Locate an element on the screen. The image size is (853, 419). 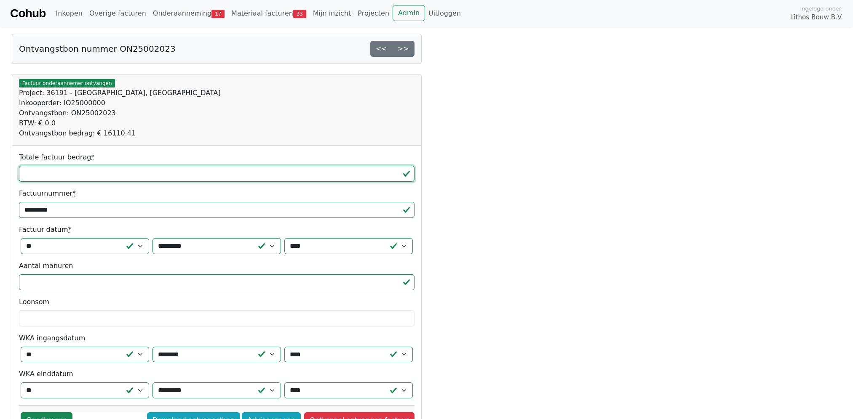
label: WKA einddatum is located at coordinates (46, 374).